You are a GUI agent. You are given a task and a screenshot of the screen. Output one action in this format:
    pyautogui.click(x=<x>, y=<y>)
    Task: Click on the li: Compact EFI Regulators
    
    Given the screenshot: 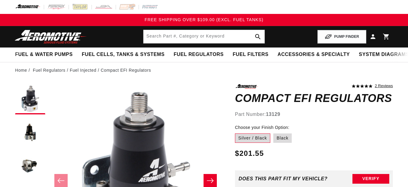 What is the action you would take?
    pyautogui.click(x=126, y=70)
    